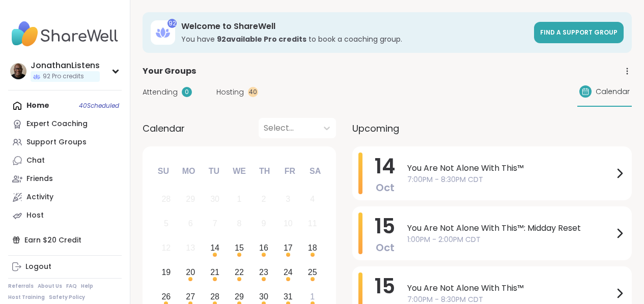 The width and height of the screenshot is (644, 304). I want to click on span: Attending, so click(160, 92).